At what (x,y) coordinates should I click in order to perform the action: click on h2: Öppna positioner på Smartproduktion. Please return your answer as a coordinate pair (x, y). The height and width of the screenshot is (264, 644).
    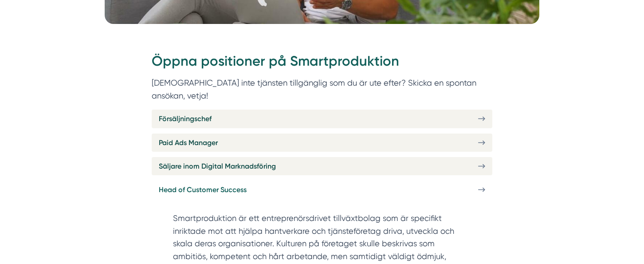
    Looking at the image, I should click on (322, 64).